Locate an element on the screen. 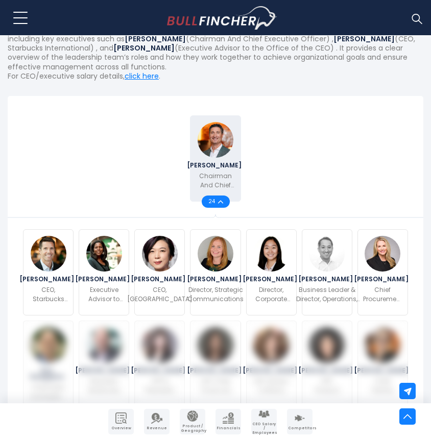  a: Company Financials is located at coordinates (228, 422).